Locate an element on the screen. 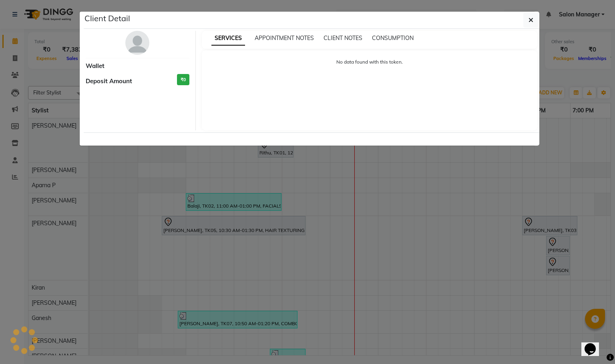 Image resolution: width=615 pixels, height=364 pixels. span: APPOINTMENT NOTES is located at coordinates (284, 38).